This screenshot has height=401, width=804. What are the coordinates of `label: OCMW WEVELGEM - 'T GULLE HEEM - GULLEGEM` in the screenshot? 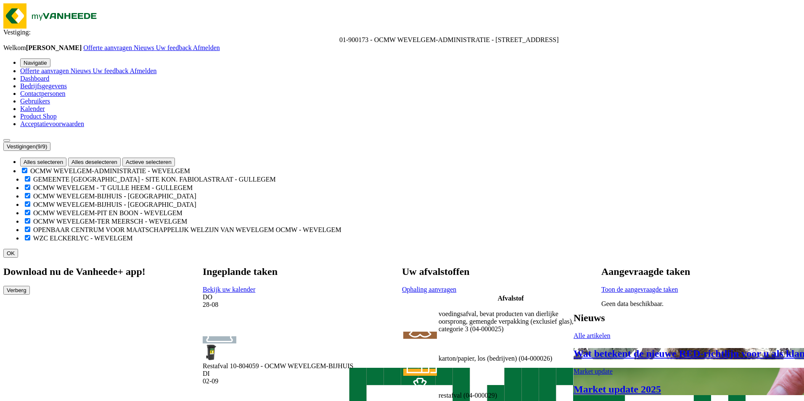 It's located at (113, 188).